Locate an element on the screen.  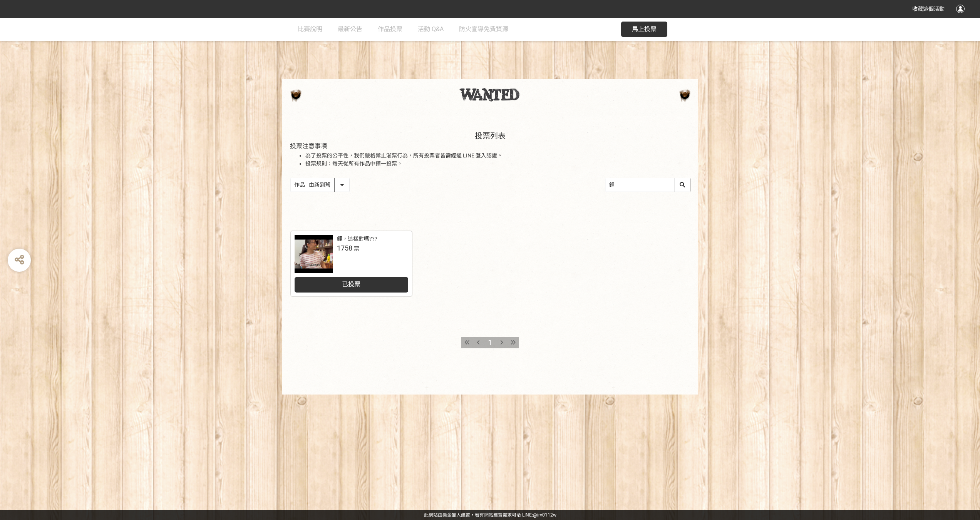
a: @irv0112w is located at coordinates (544, 515).